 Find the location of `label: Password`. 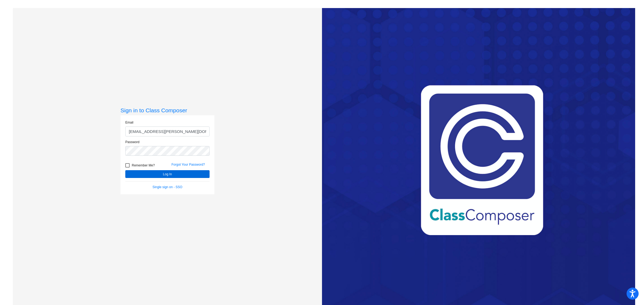

label: Password is located at coordinates (132, 142).